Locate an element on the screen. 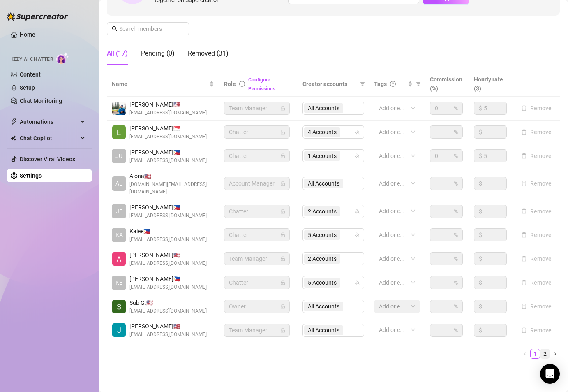  div: Open Intercom Messenger is located at coordinates (550, 374).